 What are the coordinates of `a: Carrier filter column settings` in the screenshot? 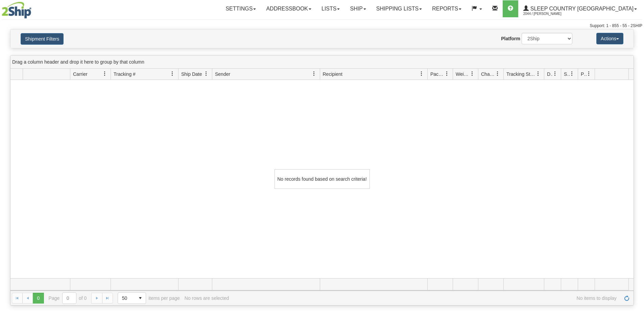 It's located at (105, 74).